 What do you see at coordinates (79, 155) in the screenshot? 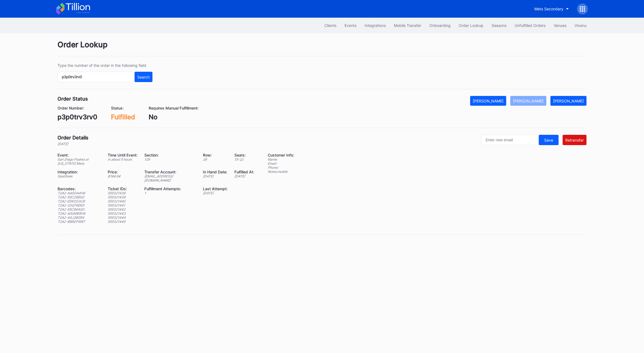
I see `div: Event:` at bounding box center [79, 155].